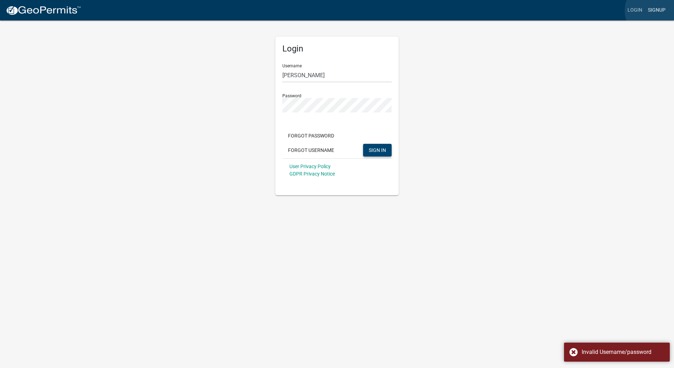  What do you see at coordinates (657, 10) in the screenshot?
I see `a: Signup` at bounding box center [657, 10].